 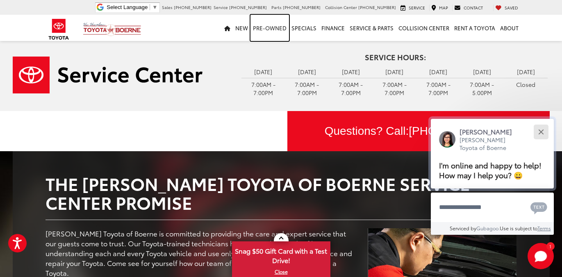 What do you see at coordinates (59, 29) in the screenshot?
I see `img: Toyota` at bounding box center [59, 29].